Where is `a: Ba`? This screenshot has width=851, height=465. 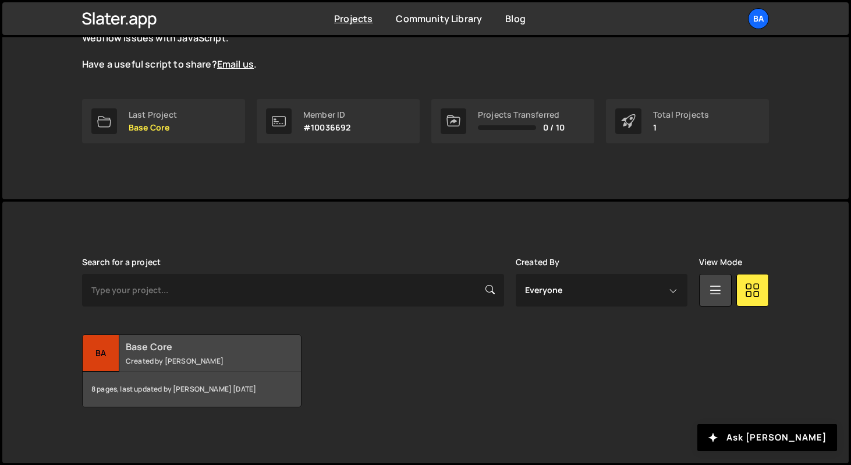
a: Ba is located at coordinates (759, 19).